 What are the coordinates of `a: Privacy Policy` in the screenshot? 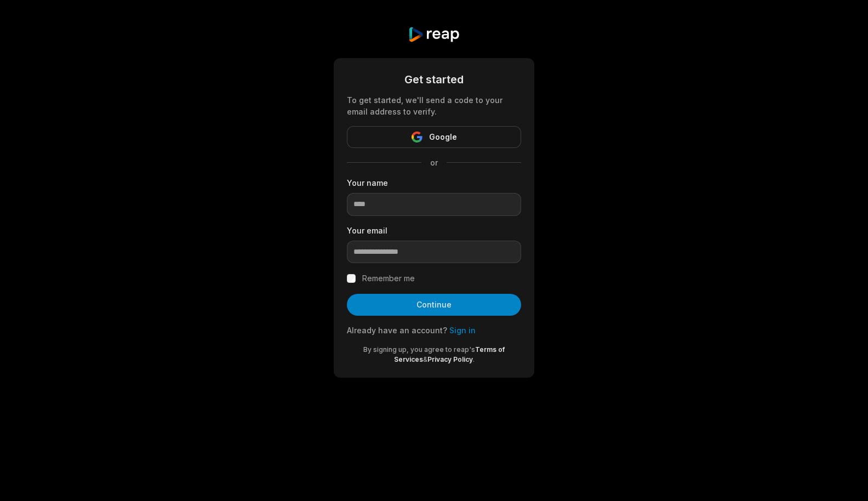 It's located at (450, 359).